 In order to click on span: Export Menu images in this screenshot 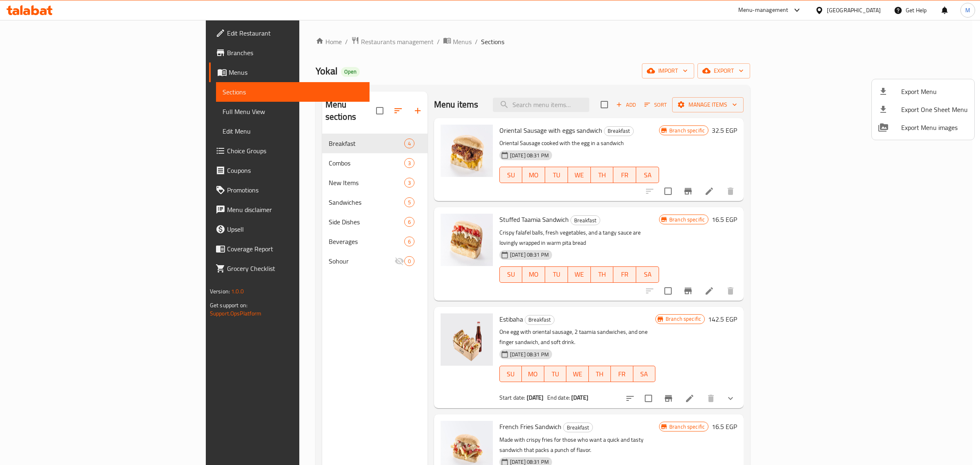, I will do `click(935, 128)`.